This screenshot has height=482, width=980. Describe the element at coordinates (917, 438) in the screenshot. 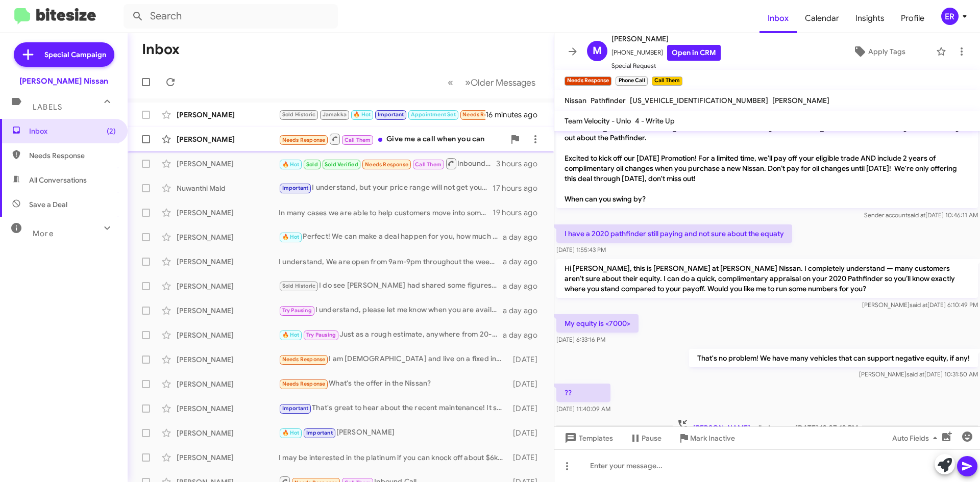

I see `span: Auto Fields` at that location.